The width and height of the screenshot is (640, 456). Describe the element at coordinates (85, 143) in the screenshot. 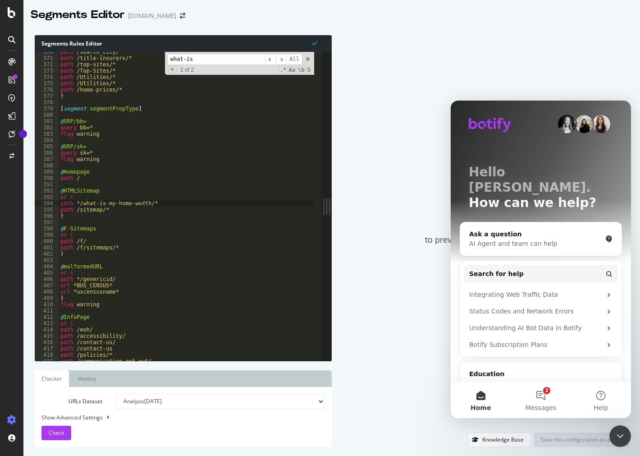

I see `div: AI Agent and team can help` at that location.